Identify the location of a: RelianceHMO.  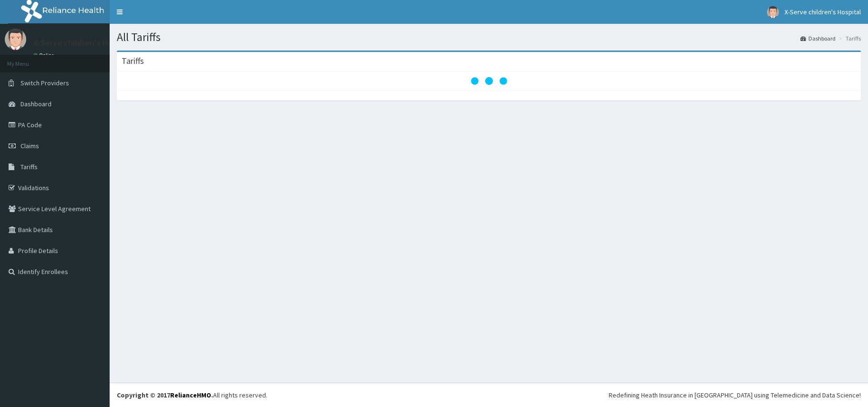
(191, 395).